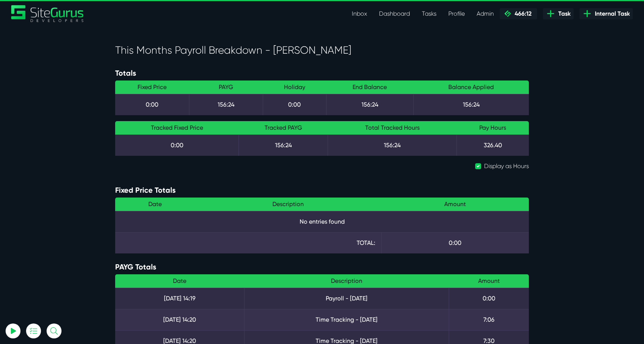 The height and width of the screenshot is (344, 644). I want to click on td: No entries found, so click(322, 222).